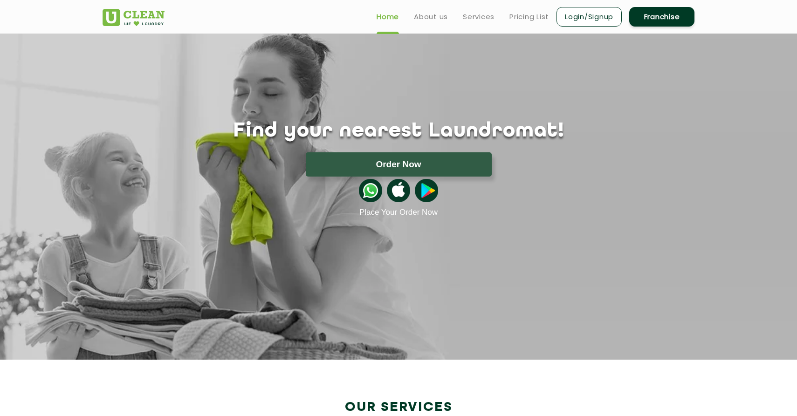 Image resolution: width=797 pixels, height=416 pixels. What do you see at coordinates (398, 191) in the screenshot?
I see `img: apple-icon.png` at bounding box center [398, 191].